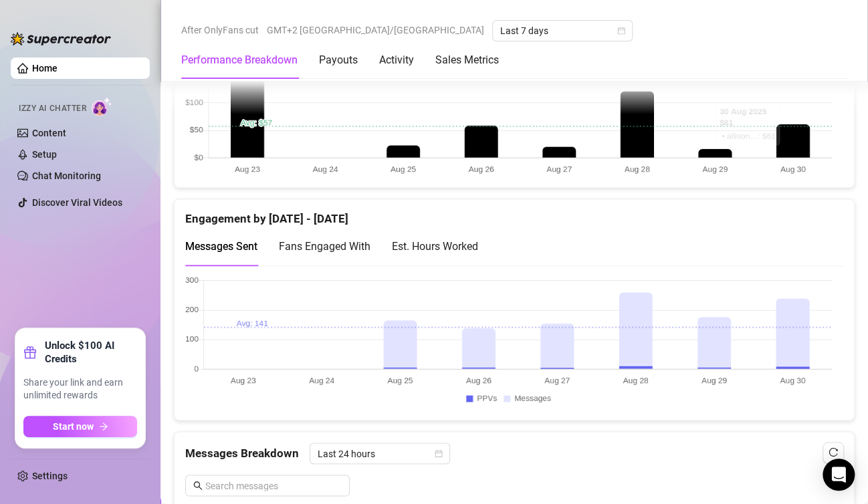  Describe the element at coordinates (30, 353) in the screenshot. I see `span: gift` at that location.